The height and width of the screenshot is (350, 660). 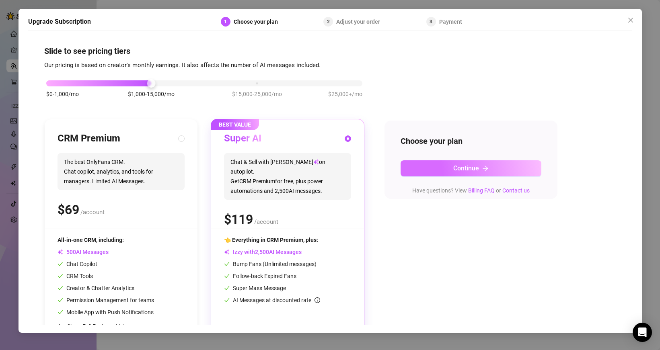 What do you see at coordinates (317, 300) in the screenshot?
I see `span: info-circle` at bounding box center [317, 300].